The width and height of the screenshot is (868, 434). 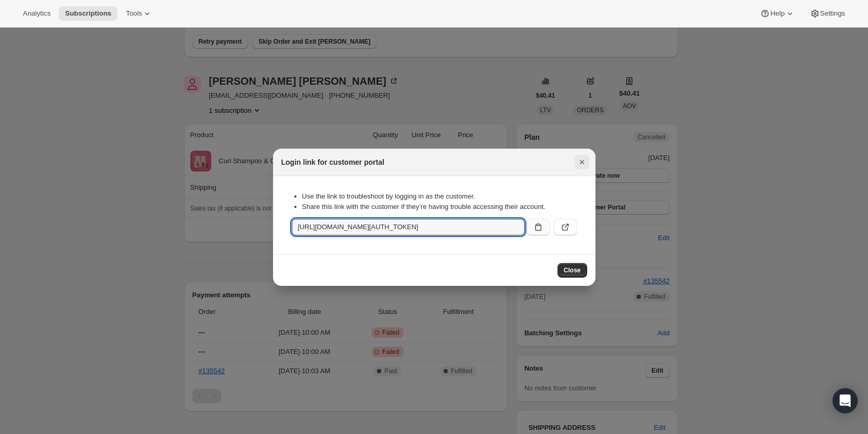 I want to click on span: Settings, so click(x=832, y=13).